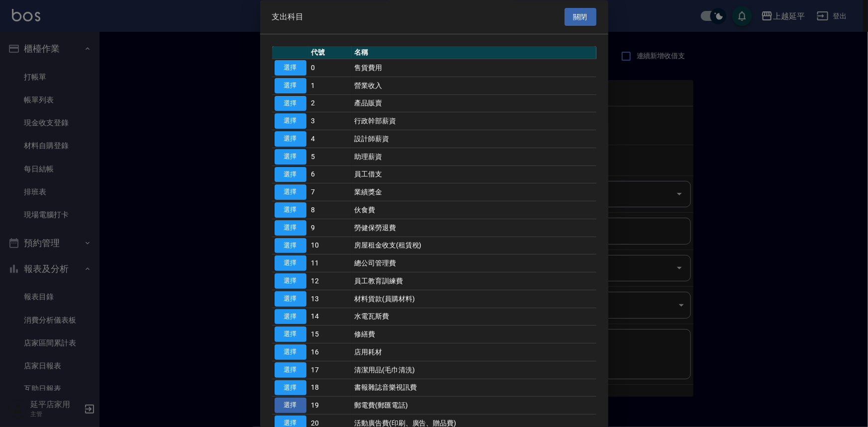 This screenshot has width=868, height=427. I want to click on td: 11, so click(330, 264).